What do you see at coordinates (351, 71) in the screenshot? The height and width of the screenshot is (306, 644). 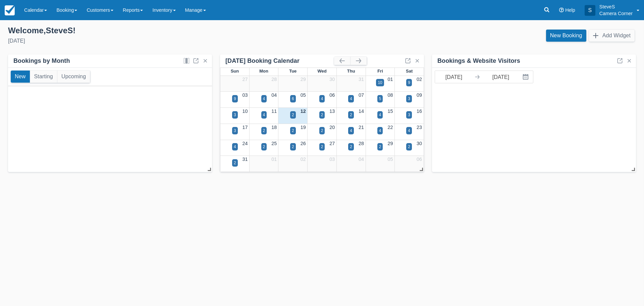 I see `span: Thu` at bounding box center [351, 71].